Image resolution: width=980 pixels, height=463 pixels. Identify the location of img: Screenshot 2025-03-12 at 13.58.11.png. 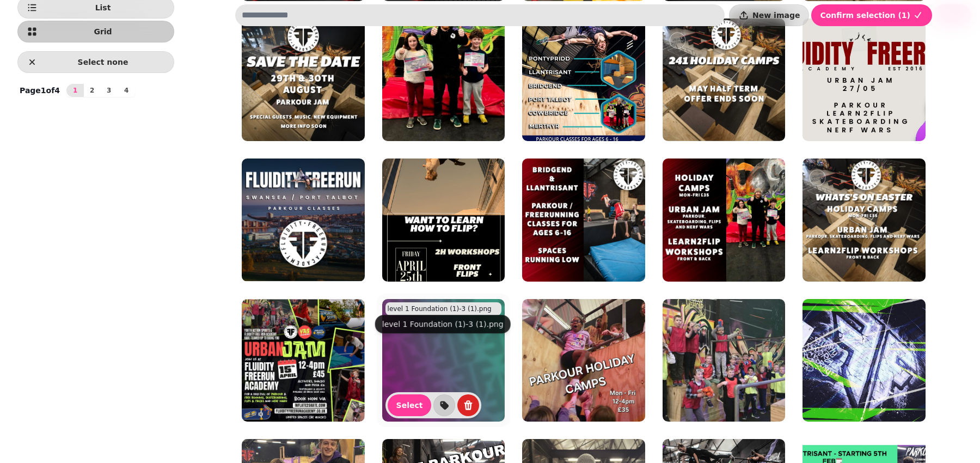
(303, 361).